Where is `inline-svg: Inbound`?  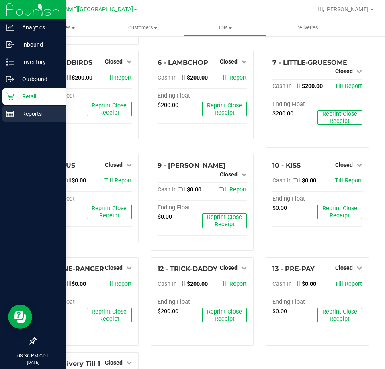 inline-svg: Inbound is located at coordinates (10, 45).